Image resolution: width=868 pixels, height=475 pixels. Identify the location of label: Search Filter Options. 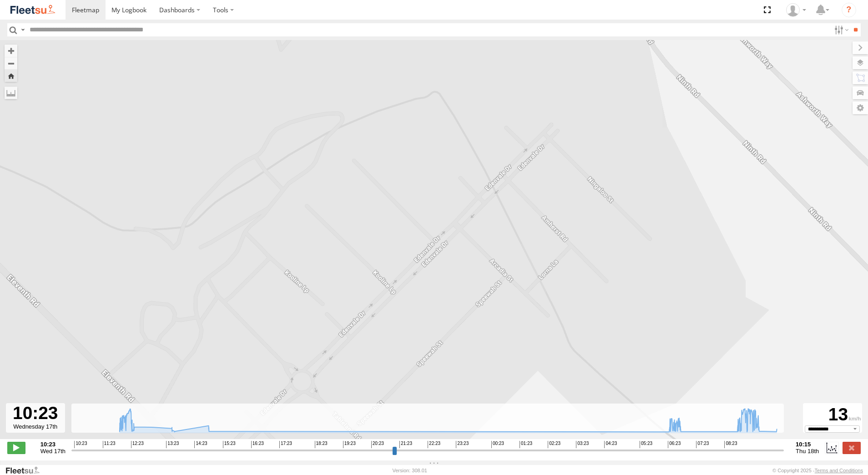
(841, 29).